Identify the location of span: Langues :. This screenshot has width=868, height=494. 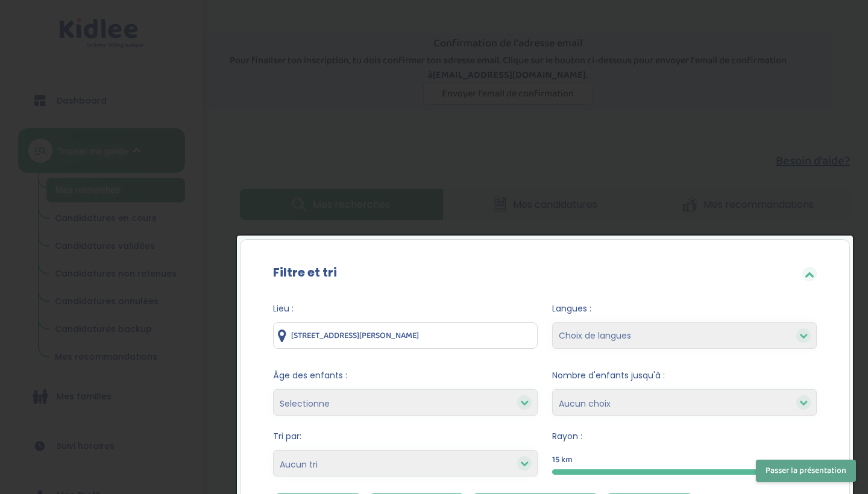
(684, 309).